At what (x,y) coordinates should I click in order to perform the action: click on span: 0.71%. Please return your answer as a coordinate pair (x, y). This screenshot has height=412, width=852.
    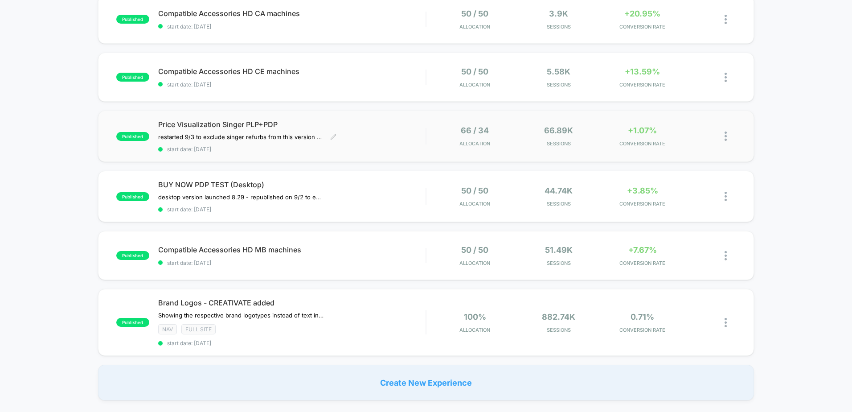
    Looking at the image, I should click on (642, 316).